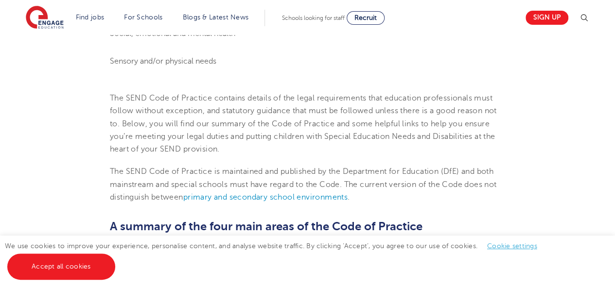 The width and height of the screenshot is (615, 288). Describe the element at coordinates (313, 18) in the screenshot. I see `span: Schools looking for staff` at that location.